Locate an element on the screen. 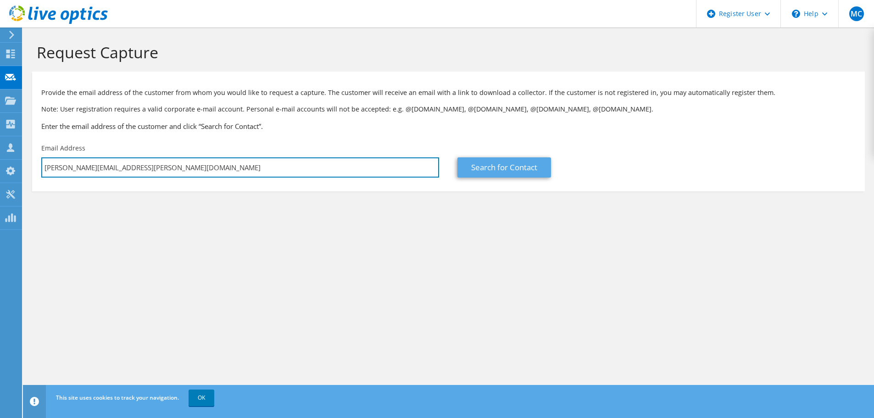  p: Provide the email address of the customer from whom you would like to request a capture. The cust... is located at coordinates (448, 93).